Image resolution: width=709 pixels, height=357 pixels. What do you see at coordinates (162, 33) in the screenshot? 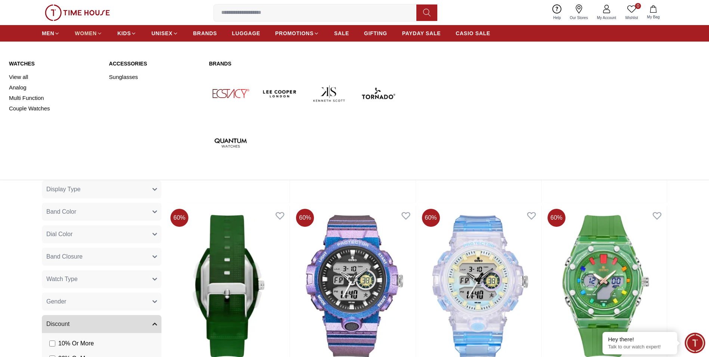
I see `span: UNISEX` at bounding box center [162, 33].